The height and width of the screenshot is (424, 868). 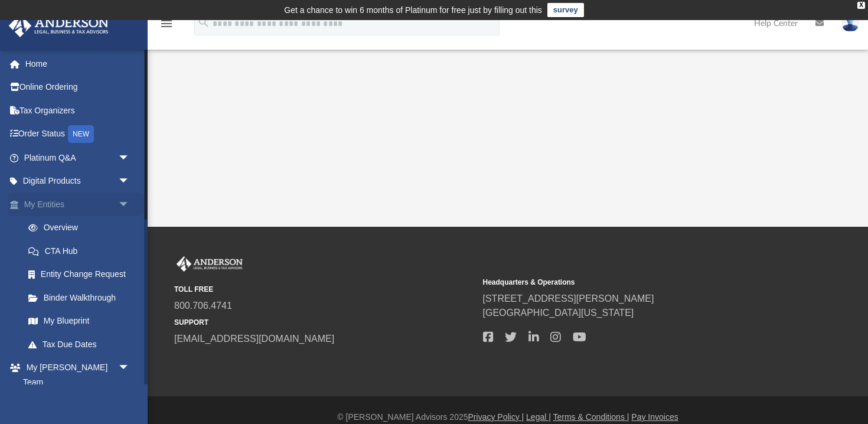 What do you see at coordinates (203, 305) in the screenshot?
I see `a: 800.706.4741` at bounding box center [203, 305].